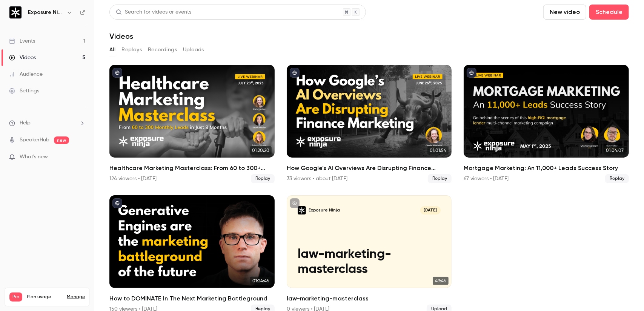 This screenshot has height=311, width=644. Describe the element at coordinates (162, 50) in the screenshot. I see `button: Recordings` at that location.